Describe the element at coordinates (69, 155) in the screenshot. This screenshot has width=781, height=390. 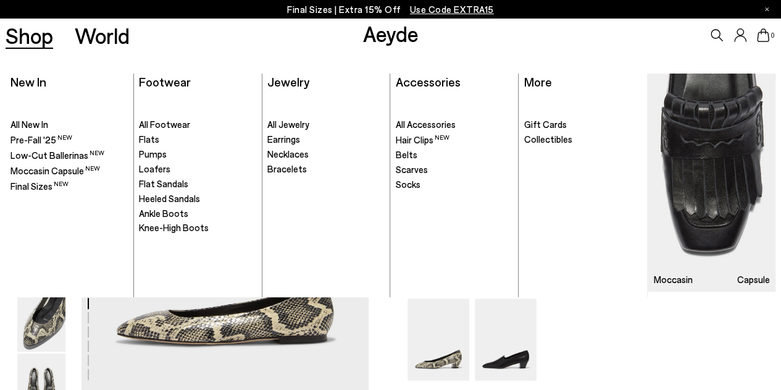
I see `a: Low-Cut Ballerinas` at that location.